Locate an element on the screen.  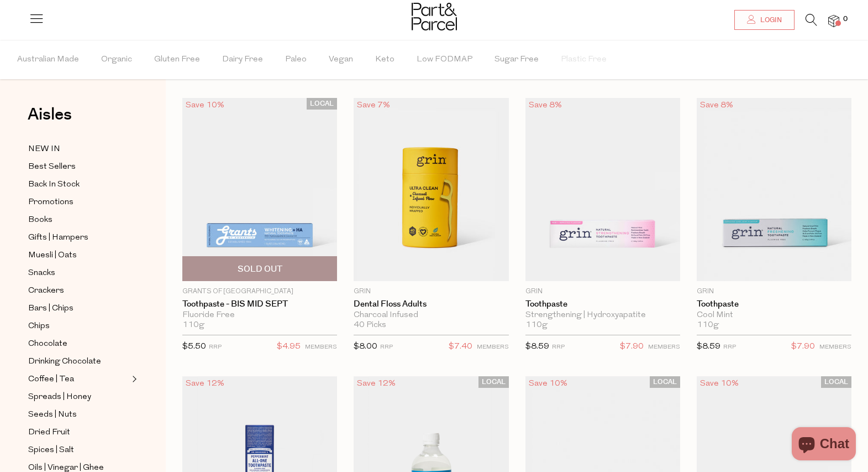
span: Australian Made is located at coordinates (48, 60).